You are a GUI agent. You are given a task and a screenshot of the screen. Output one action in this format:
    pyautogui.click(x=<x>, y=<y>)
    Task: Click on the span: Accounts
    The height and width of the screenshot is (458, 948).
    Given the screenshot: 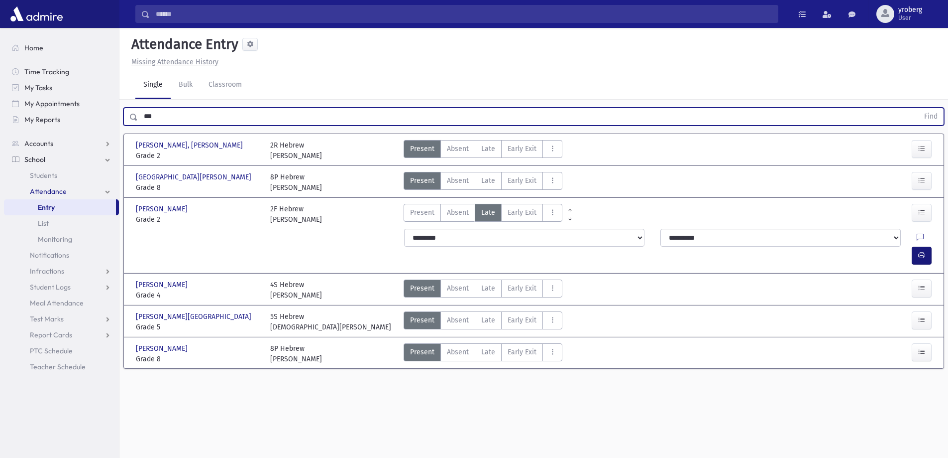 What is the action you would take?
    pyautogui.click(x=39, y=143)
    